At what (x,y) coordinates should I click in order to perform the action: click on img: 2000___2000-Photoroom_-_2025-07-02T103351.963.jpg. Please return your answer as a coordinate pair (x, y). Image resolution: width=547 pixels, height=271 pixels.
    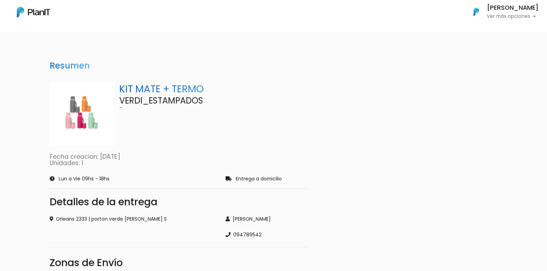
    Looking at the image, I should click on (82, 114).